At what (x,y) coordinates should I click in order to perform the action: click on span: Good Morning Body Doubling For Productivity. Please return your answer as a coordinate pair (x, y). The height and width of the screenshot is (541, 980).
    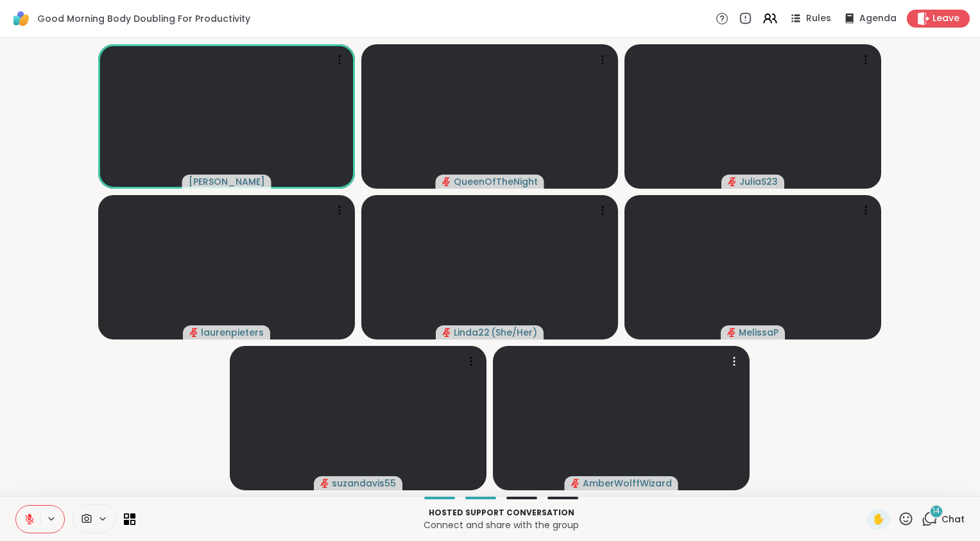
    Looking at the image, I should click on (144, 19).